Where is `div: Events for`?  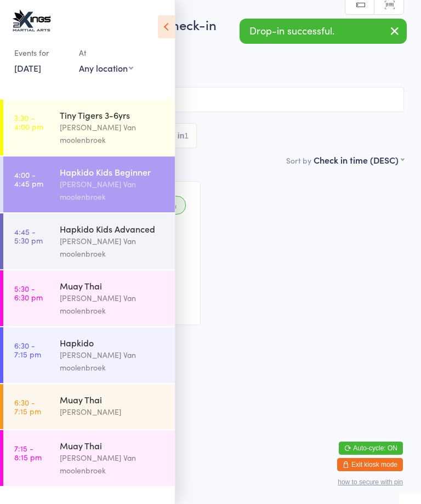 div: Events for is located at coordinates (41, 52).